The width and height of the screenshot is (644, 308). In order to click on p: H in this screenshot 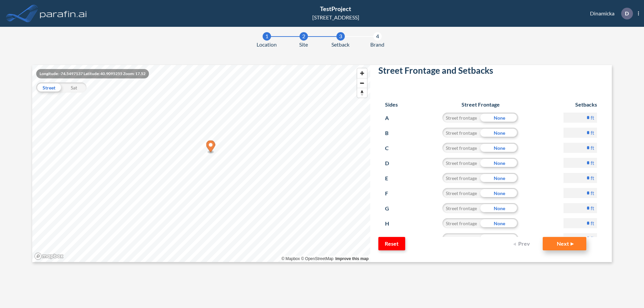, I will do `click(391, 223)`.